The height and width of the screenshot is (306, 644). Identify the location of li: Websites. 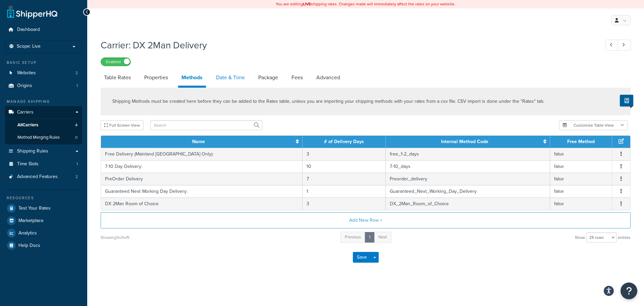
(44, 73).